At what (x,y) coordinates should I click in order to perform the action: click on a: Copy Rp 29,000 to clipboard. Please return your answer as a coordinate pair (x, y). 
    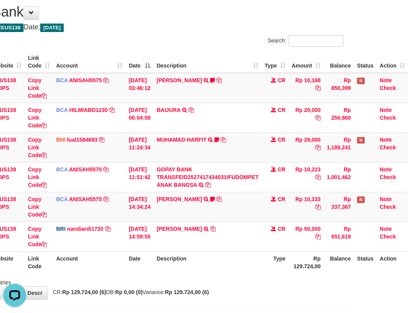
    Looking at the image, I should click on (318, 148).